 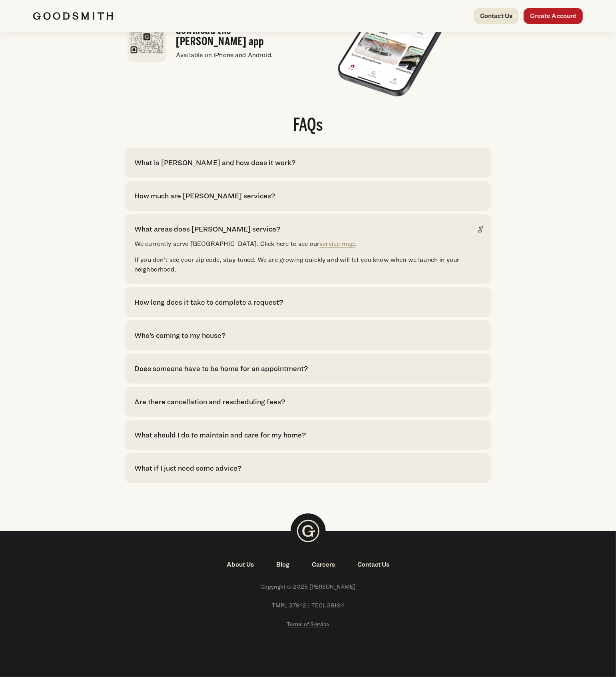 What do you see at coordinates (73, 16) in the screenshot?
I see `img: Goodsmith` at bounding box center [73, 16].